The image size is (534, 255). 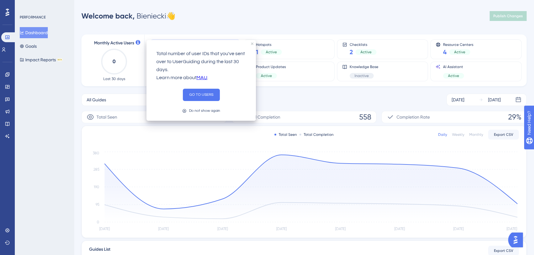 What do you see at coordinates (458, 135) in the screenshot?
I see `div: Weekly` at bounding box center [458, 135].